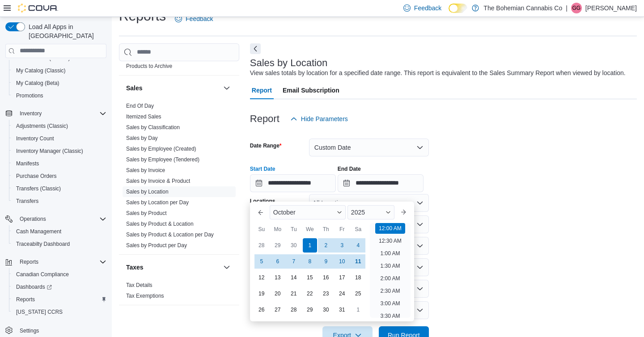 This screenshot has width=644, height=337. I want to click on div: day-11, so click(358, 261).